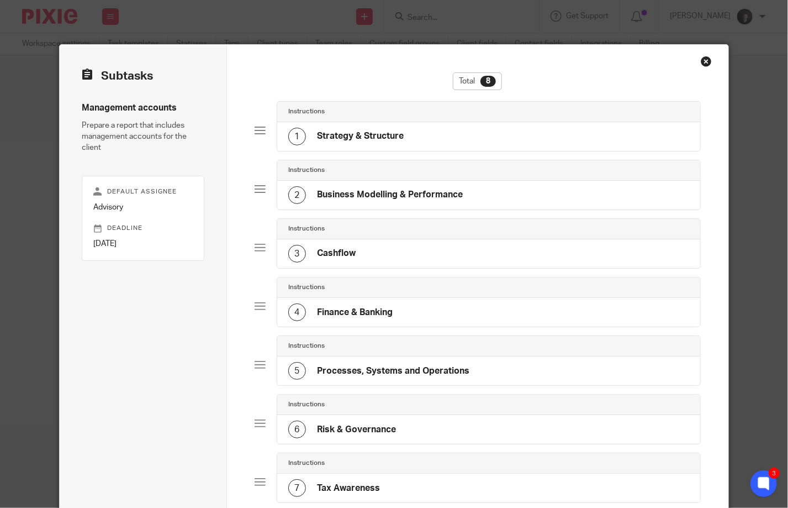 The height and width of the screenshot is (508, 788). Describe the element at coordinates (297, 136) in the screenshot. I see `div: 1` at that location.